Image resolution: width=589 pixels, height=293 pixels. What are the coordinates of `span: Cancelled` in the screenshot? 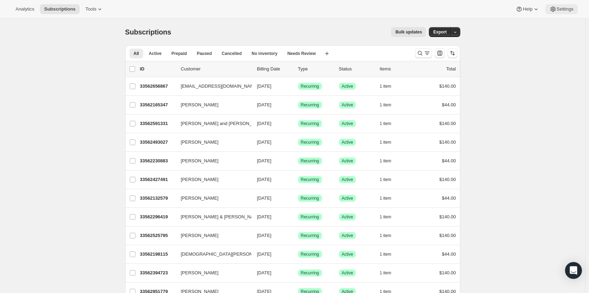 It's located at (232, 54).